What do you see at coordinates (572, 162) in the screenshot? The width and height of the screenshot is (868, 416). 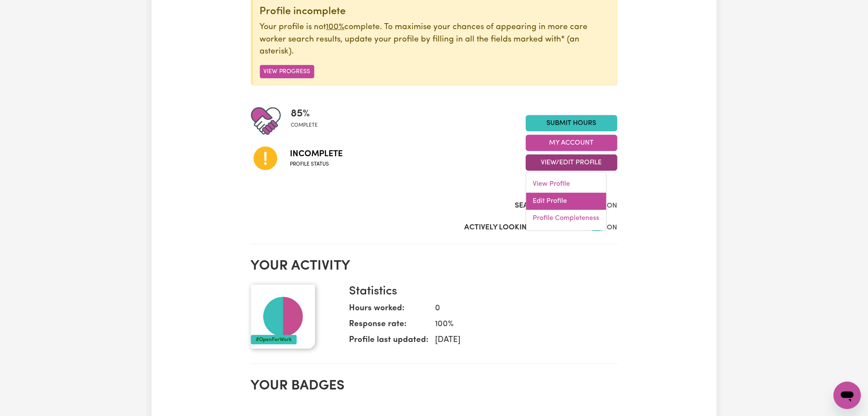 I see `button: View/Edit Profile` at bounding box center [572, 162].